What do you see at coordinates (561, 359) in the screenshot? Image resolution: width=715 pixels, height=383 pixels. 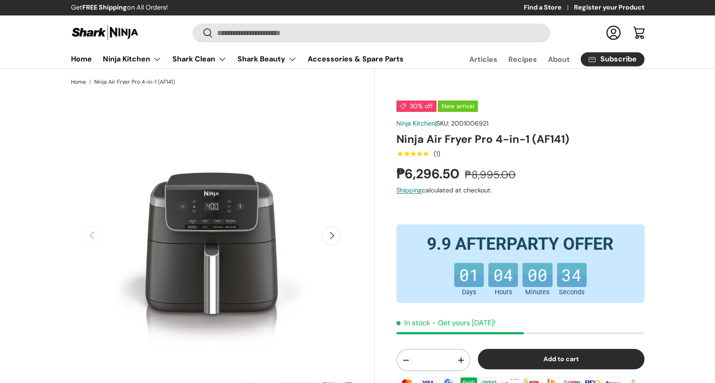 I see `button: Add to cart` at bounding box center [561, 359].